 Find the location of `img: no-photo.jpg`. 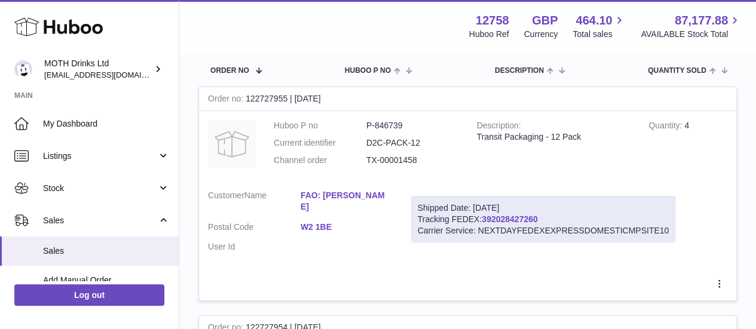

img: no-photo.jpg is located at coordinates (232, 144).